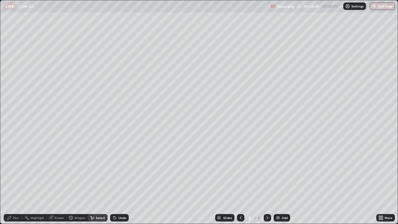  What do you see at coordinates (16, 218) in the screenshot?
I see `div: Pen` at bounding box center [16, 218].